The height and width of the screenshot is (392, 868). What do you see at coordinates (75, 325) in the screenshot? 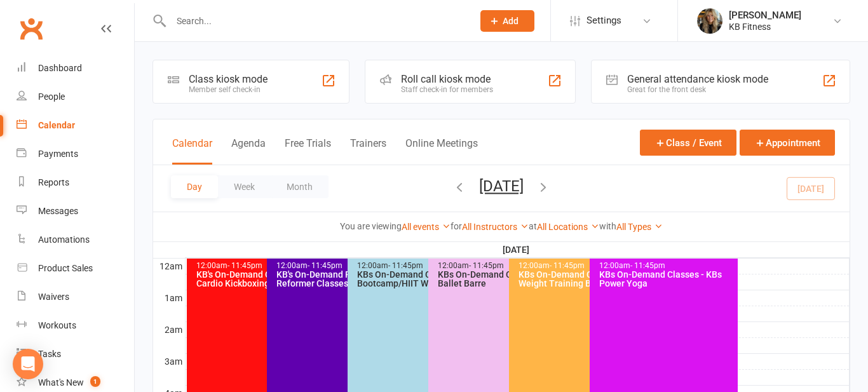
I see `a: Workouts` at bounding box center [75, 325].